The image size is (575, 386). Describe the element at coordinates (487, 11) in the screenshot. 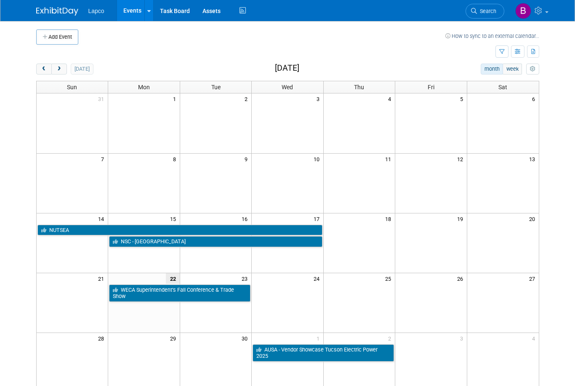

I see `span: Search` at that location.